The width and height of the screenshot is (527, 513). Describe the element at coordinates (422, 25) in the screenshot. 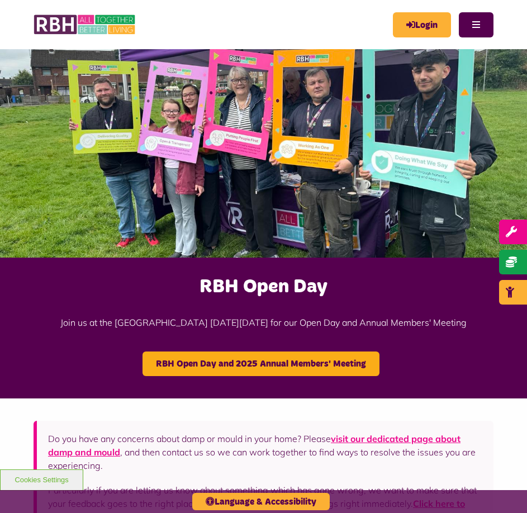

I see `a: MyRBH` at that location.